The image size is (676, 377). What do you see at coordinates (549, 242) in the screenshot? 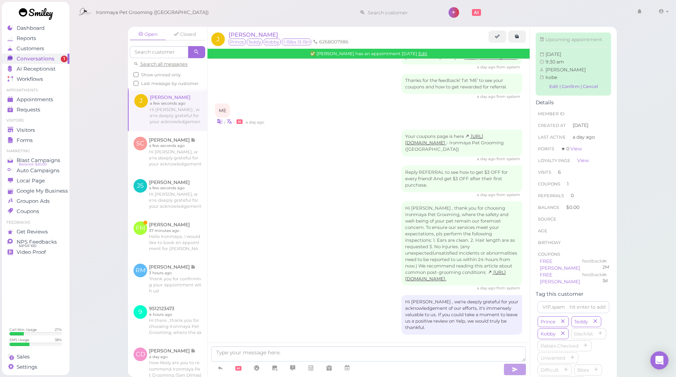
I see `span: Birthday` at bounding box center [549, 242].